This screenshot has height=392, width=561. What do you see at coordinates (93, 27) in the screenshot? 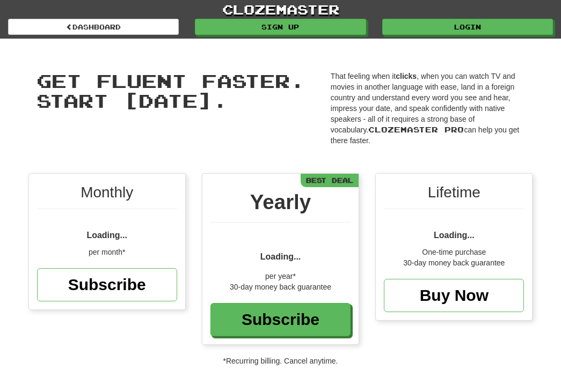
I see `a: Dashboard` at bounding box center [93, 27].